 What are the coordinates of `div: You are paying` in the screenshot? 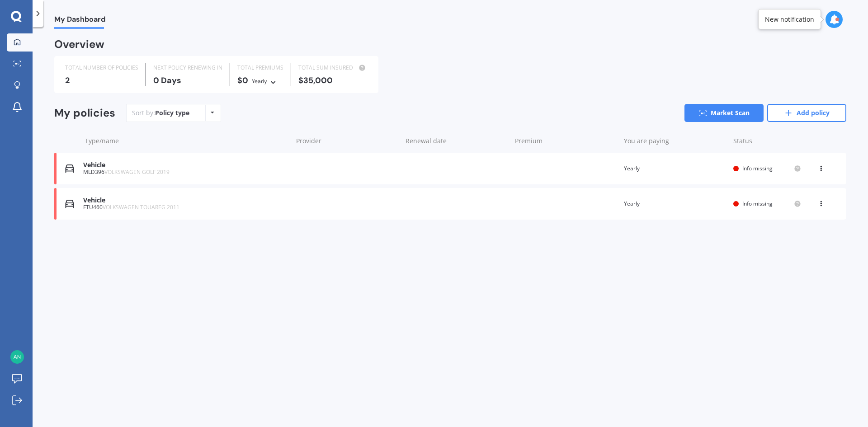 It's located at (675, 141).